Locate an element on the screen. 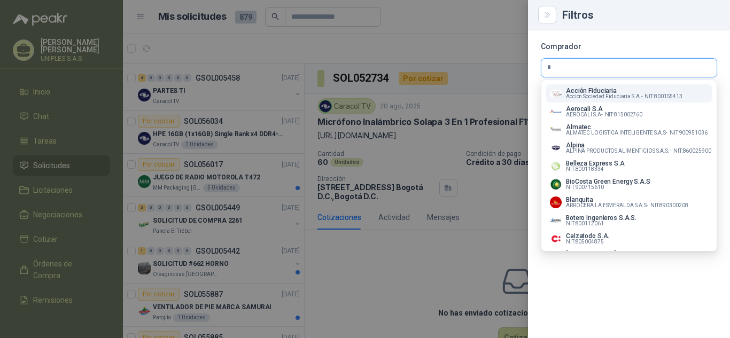 Image resolution: width=730 pixels, height=338 pixels. p: Alpina is located at coordinates (638, 145).